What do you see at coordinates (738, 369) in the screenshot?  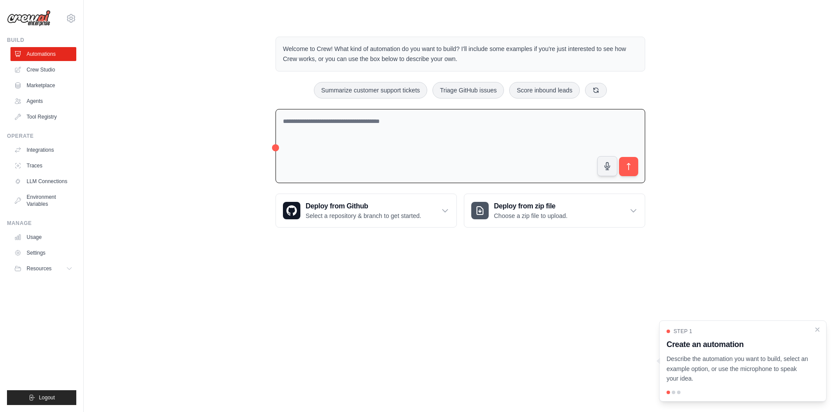 I see `p: Describe the automation you want to build, select an example option, or use the microphone to spe...` at bounding box center [738, 369].